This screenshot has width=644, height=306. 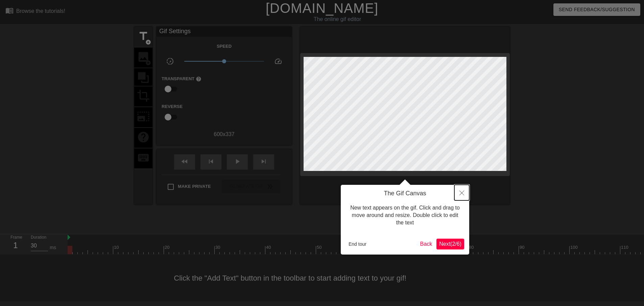 I want to click on span: Next ( 2 / 6 ), so click(x=450, y=244).